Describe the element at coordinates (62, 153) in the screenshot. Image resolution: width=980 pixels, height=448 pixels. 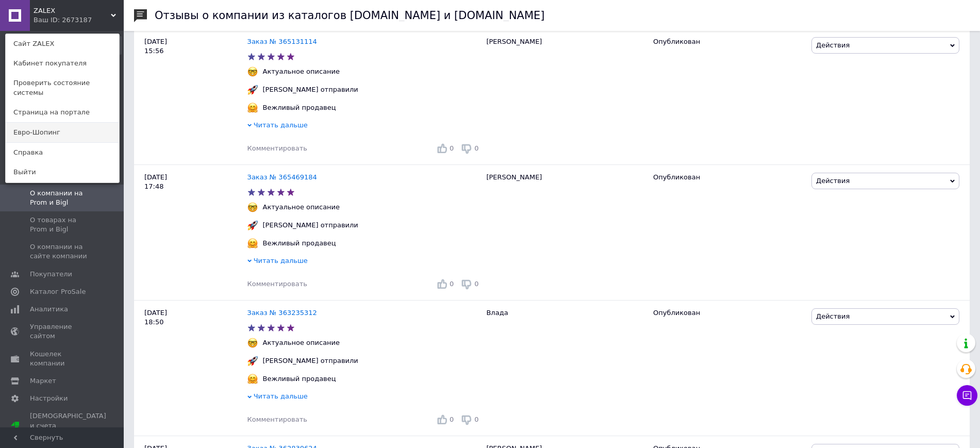
I see `a: Справка` at that location.